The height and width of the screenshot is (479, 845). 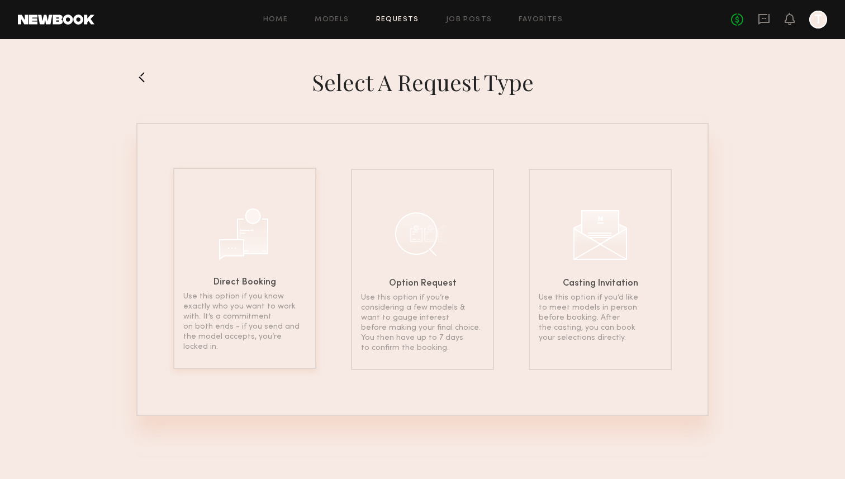 I want to click on a: Option RequestUse this option if you’re considering a few models & want to gauge interest before ..., so click(x=422, y=269).